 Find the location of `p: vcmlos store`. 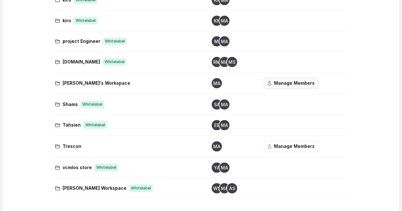

p: vcmlos store is located at coordinates (77, 168).